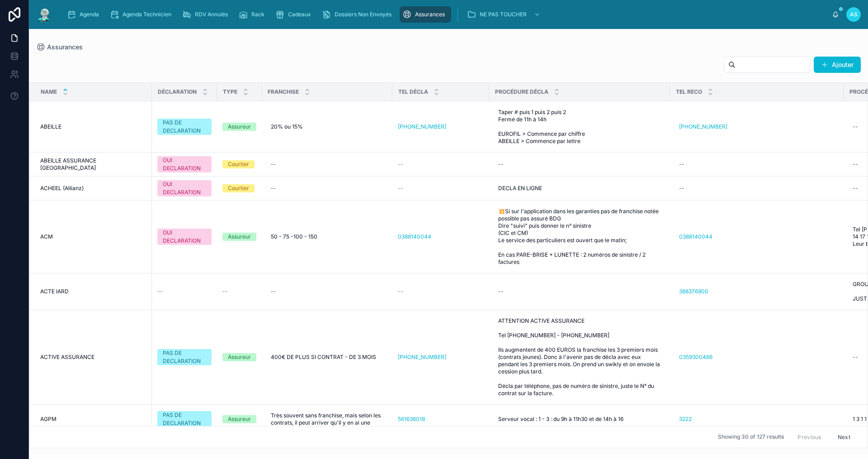 Image resolution: width=868 pixels, height=459 pixels. I want to click on div: Courtier, so click(238, 165).